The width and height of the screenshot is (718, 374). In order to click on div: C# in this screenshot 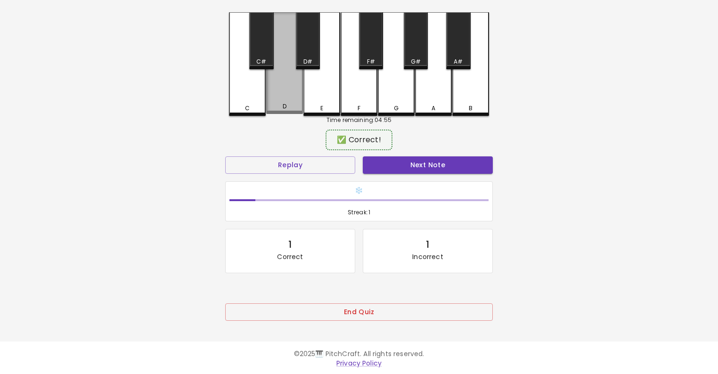, I will do `click(261, 62)`.